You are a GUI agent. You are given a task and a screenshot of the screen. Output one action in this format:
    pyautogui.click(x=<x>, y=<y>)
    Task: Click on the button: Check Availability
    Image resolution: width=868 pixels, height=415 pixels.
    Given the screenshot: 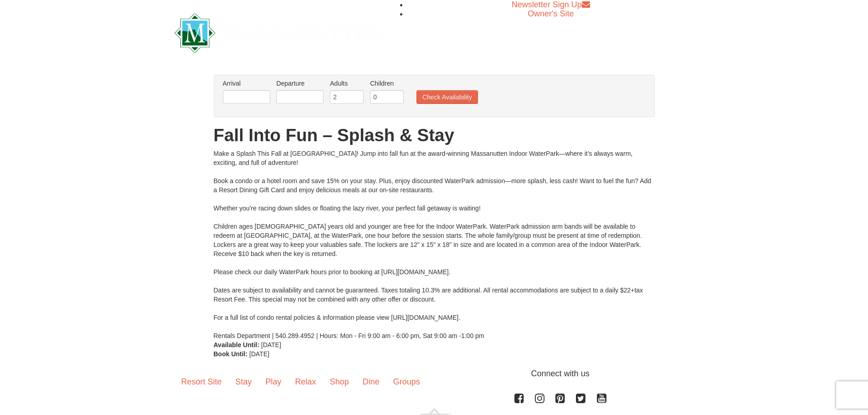 What is the action you would take?
    pyautogui.click(x=447, y=97)
    